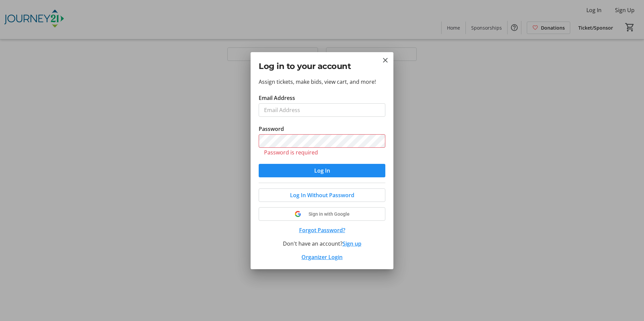  I want to click on label: Email Address, so click(277, 98).